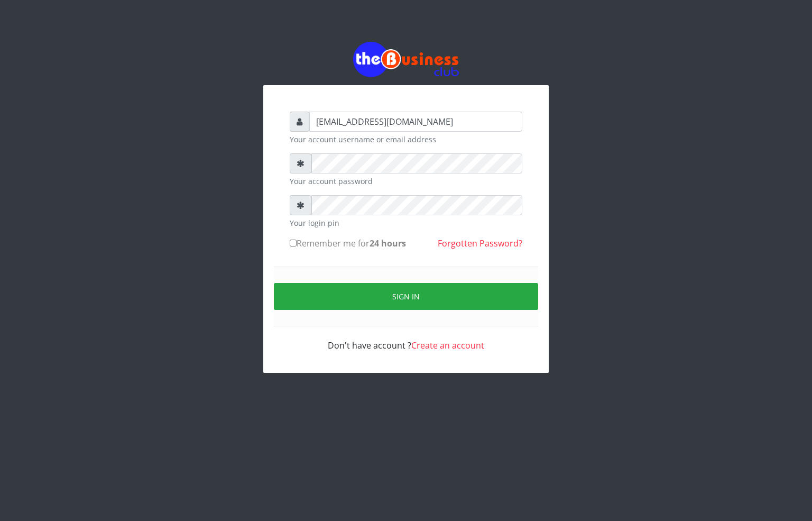  Describe the element at coordinates (406, 296) in the screenshot. I see `button: Sign in` at that location.